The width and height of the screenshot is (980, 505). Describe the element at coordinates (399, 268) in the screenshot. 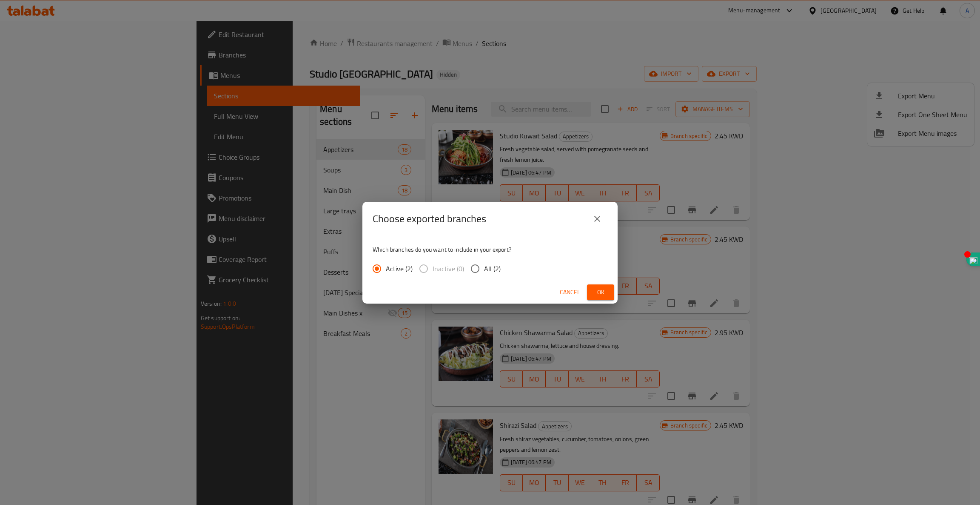

I see `span: Active (2)` at that location.